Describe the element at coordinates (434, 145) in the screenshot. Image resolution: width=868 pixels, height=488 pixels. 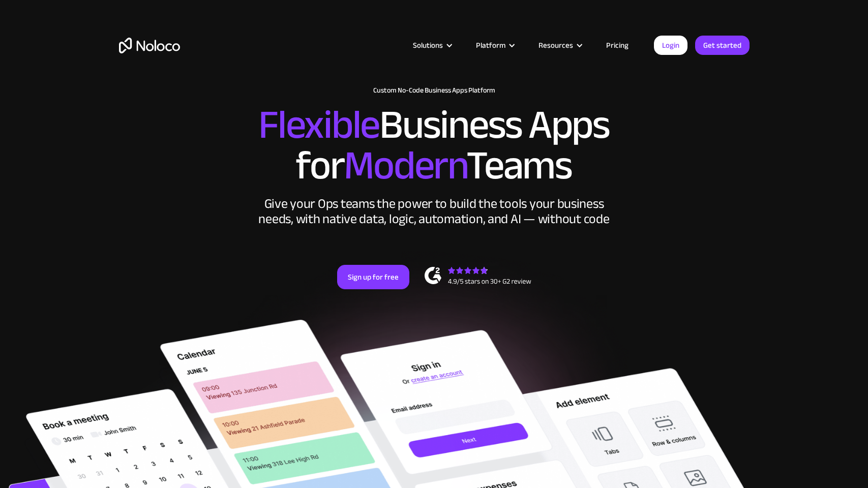
I see `h2: Business Apps for Teams` at that location.